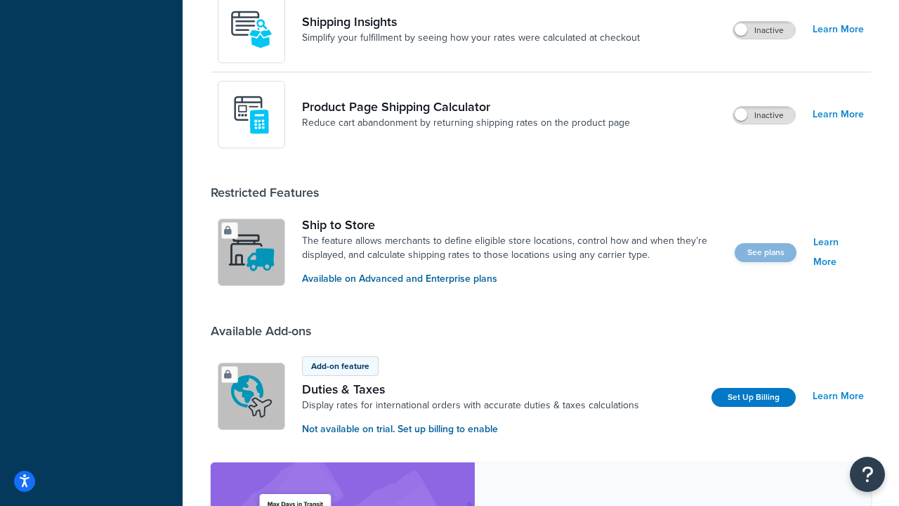  What do you see at coordinates (252, 30) in the screenshot?
I see `img: Acw9rhKYsOEjAAAAAElFTkSuQmCC` at bounding box center [252, 30].